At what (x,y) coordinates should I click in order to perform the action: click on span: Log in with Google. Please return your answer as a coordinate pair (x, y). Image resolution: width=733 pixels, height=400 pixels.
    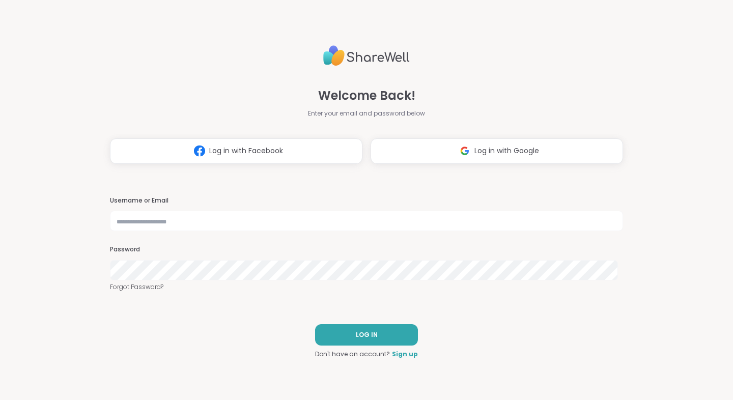
    Looking at the image, I should click on (506, 151).